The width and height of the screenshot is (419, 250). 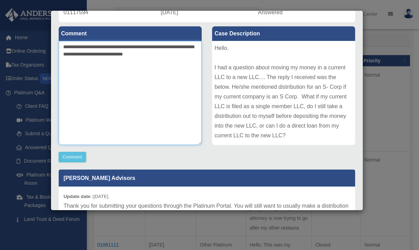 What do you see at coordinates (284, 93) in the screenshot?
I see `div: Hello. I had a question about moving my money in a current LLC to a new LLC.... The reply I recei...` at bounding box center [284, 93].